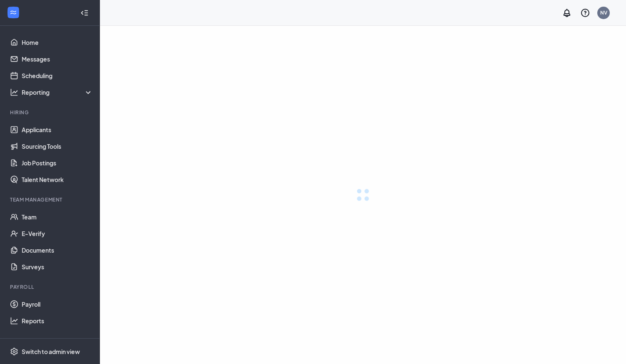 This screenshot has width=626, height=364. What do you see at coordinates (585, 13) in the screenshot?
I see `svg: QuestionInfo` at bounding box center [585, 13].